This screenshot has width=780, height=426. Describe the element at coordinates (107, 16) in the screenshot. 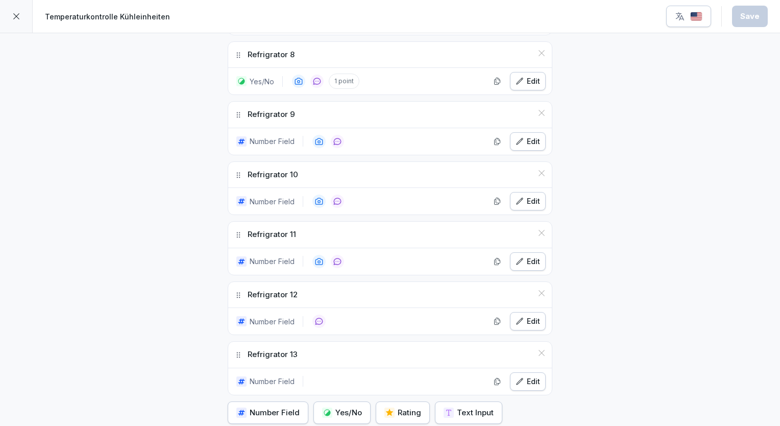

I see `p: Temperaturkontrolle Kühleinheiten` at that location.